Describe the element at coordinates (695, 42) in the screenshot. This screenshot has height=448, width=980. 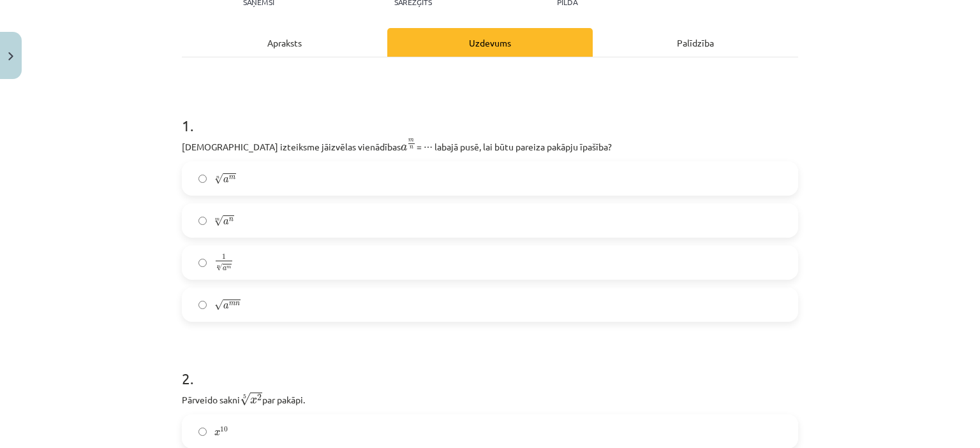
I see `div: Palīdzība` at that location.